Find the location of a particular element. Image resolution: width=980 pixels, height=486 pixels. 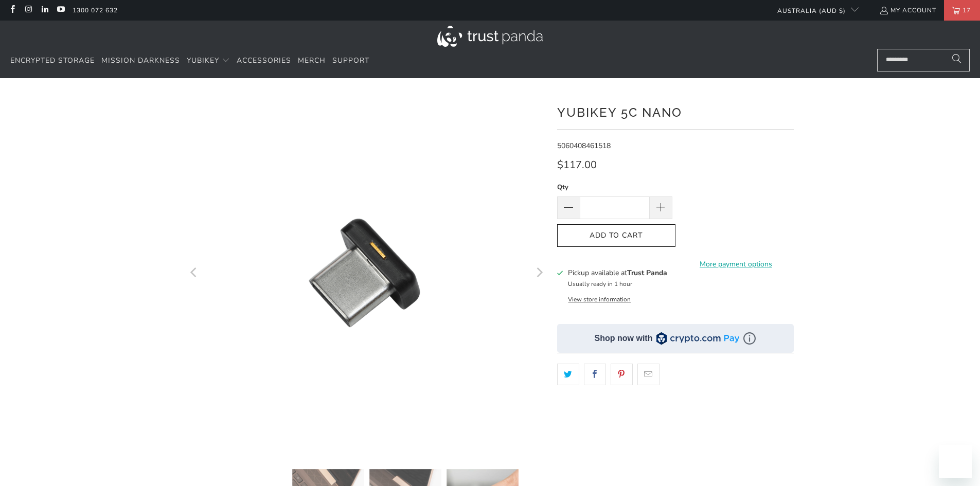

a: Email this to a friend is located at coordinates (648, 375).